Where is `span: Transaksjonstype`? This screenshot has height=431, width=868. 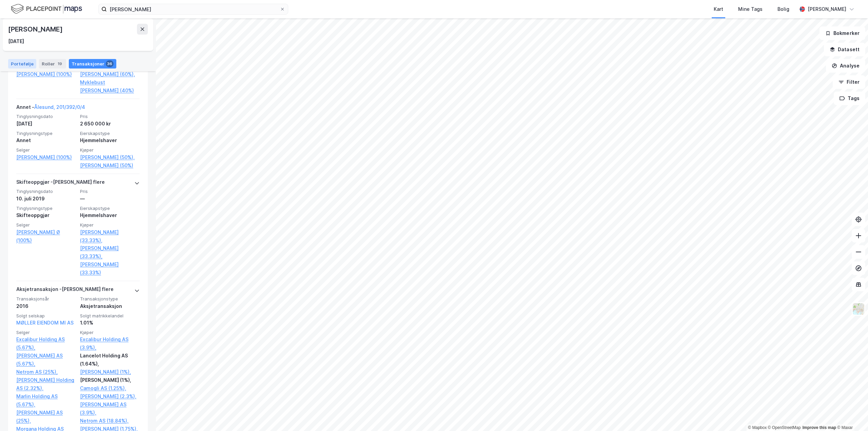
span: Transaksjonstype is located at coordinates (109, 299).